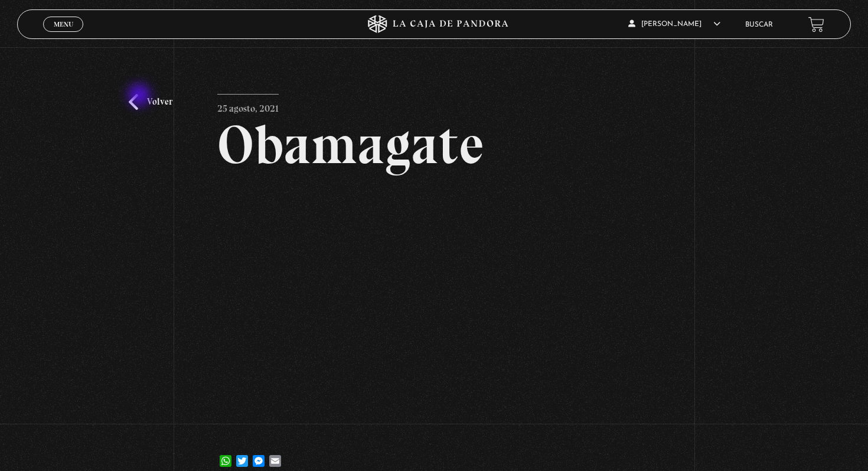 The width and height of the screenshot is (868, 471). I want to click on a: View your shopping cart, so click(816, 24).